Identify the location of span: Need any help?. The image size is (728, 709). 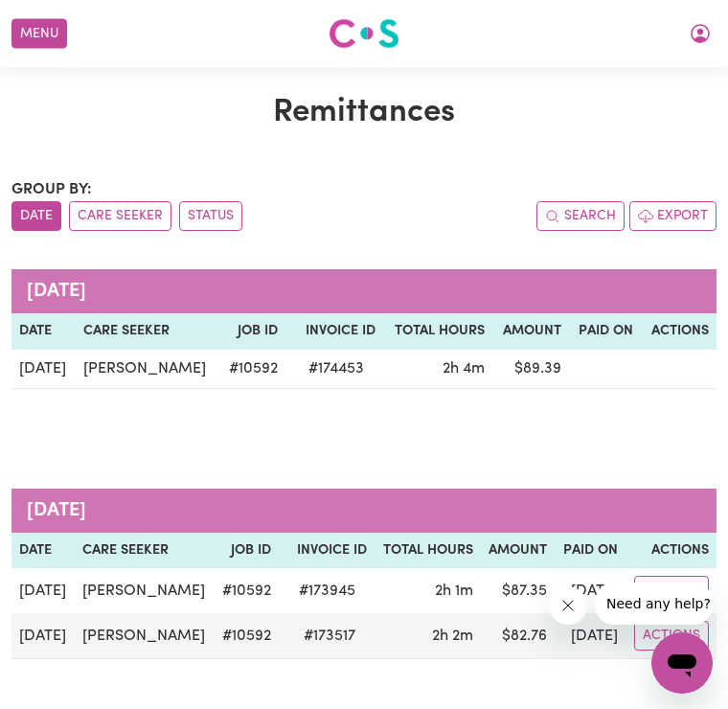
(64, 21).